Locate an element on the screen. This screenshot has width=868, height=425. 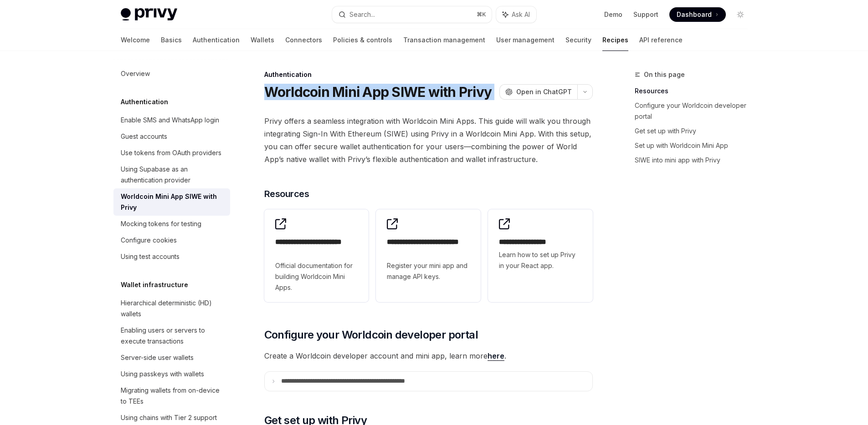
a: Configure cookies is located at coordinates (172, 241).